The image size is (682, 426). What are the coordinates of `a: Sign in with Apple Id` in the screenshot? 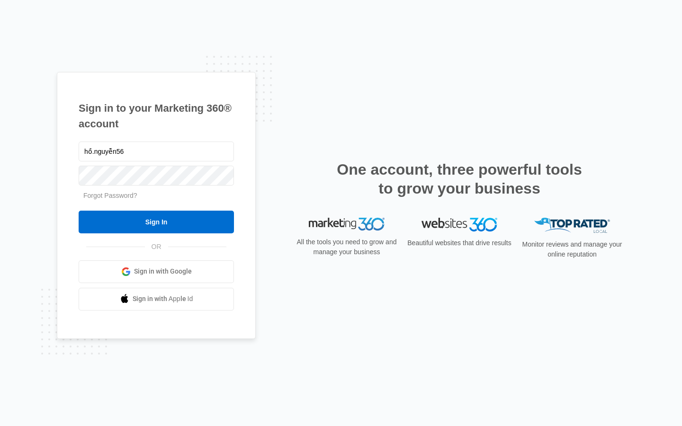 It's located at (156, 299).